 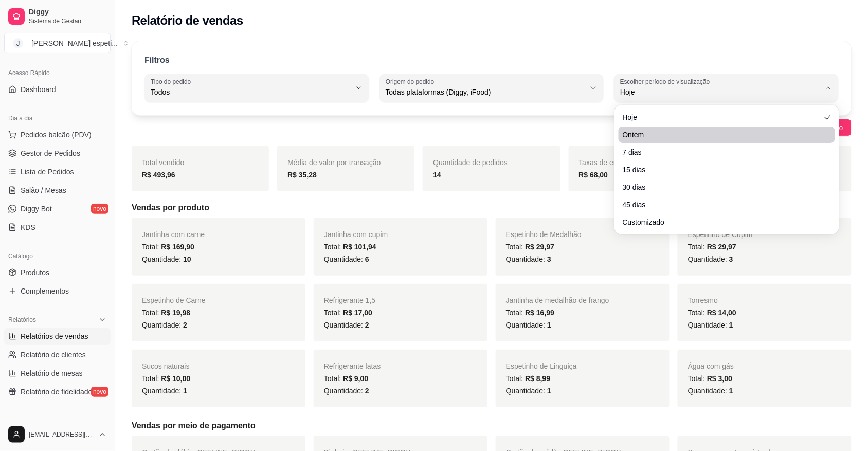 What do you see at coordinates (176, 379) in the screenshot?
I see `span: R$ 10,00` at bounding box center [176, 379].